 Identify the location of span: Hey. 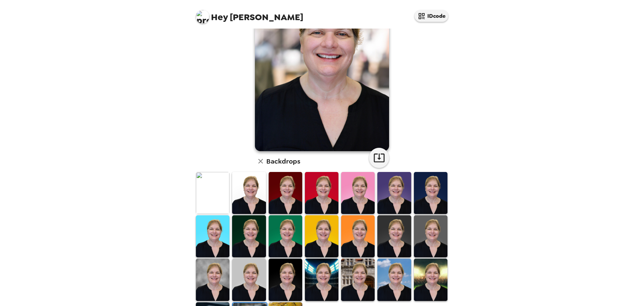
(219, 17).